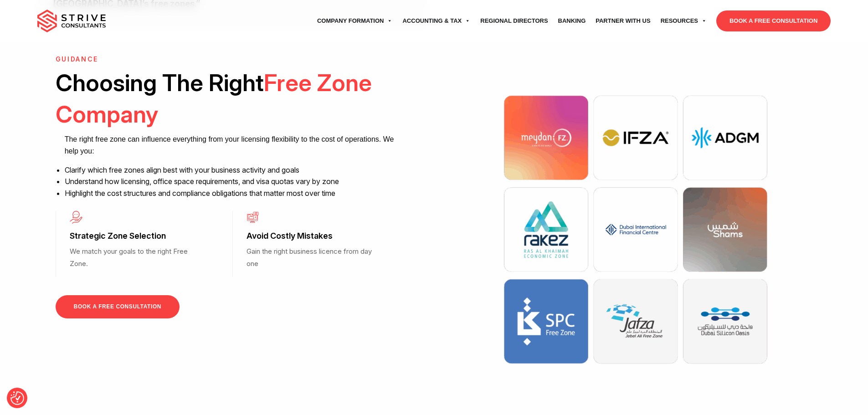 The width and height of the screenshot is (868, 415). Describe the element at coordinates (623, 21) in the screenshot. I see `a: Partner with Us` at that location.